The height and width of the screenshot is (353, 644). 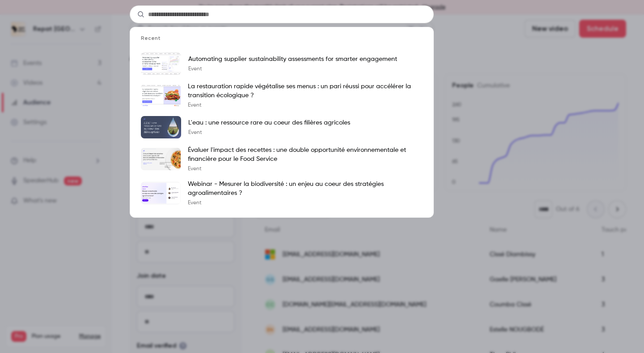 What do you see at coordinates (282, 42) in the screenshot?
I see `li: Recent` at bounding box center [282, 42].